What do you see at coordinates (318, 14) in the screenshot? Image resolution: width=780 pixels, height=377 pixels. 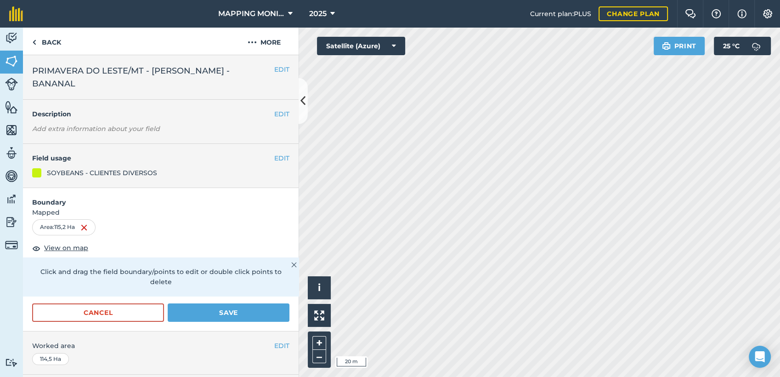 I see `span: 2025` at bounding box center [318, 14].